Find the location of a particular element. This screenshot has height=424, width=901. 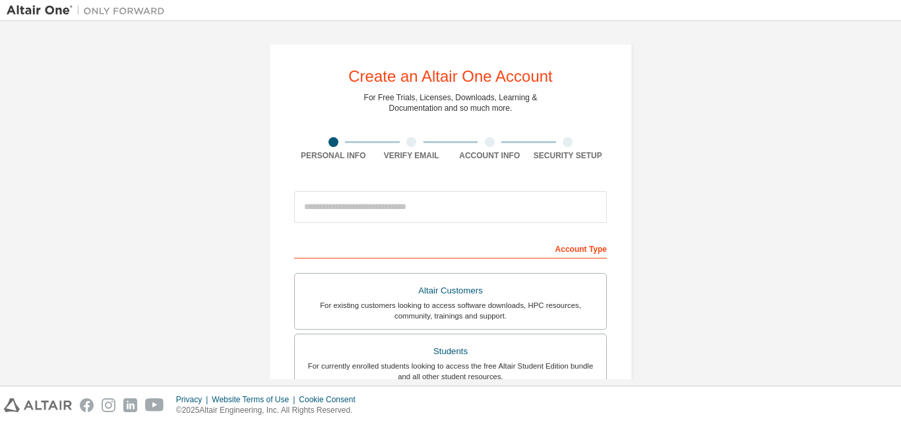

img: facebook.svg is located at coordinates (86, 405).